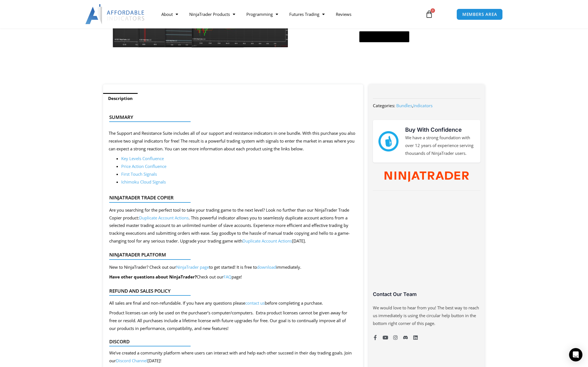 The height and width of the screenshot is (367, 588). Describe the element at coordinates (426, 316) in the screenshot. I see `p: We would love to hear from you! The best way to reach us immediately is using the circular help b...` at that location.